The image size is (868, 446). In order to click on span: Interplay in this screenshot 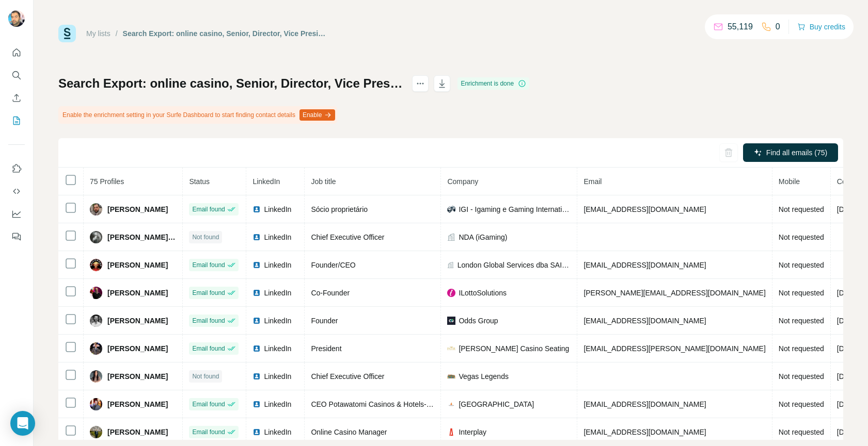, I will do `click(472, 432)`.